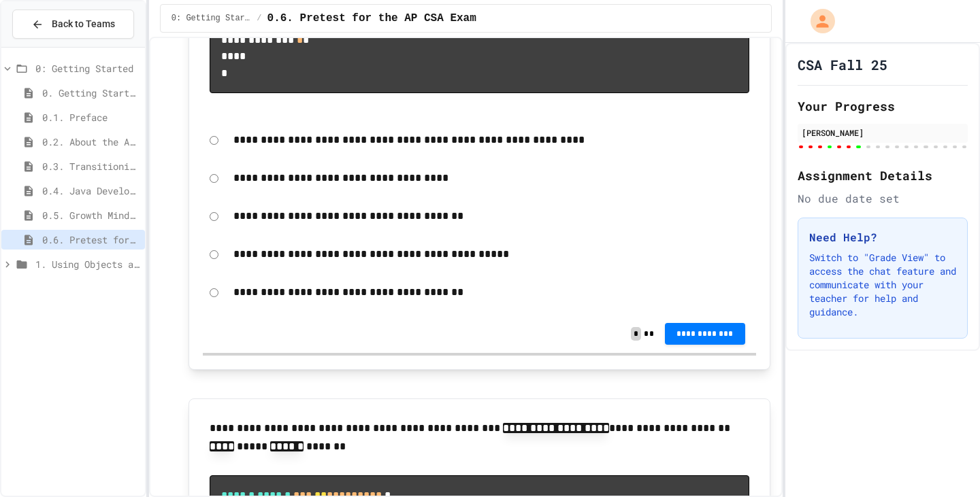 Image resolution: width=980 pixels, height=497 pixels. Describe the element at coordinates (817, 21) in the screenshot. I see `div: My Account` at that location.